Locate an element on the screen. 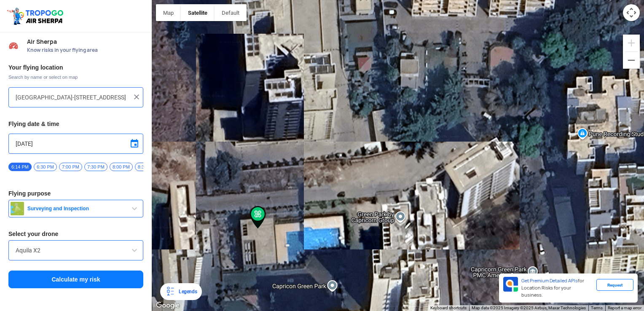 This screenshot has height=311, width=644. span: Air Sherpa is located at coordinates (85, 42).